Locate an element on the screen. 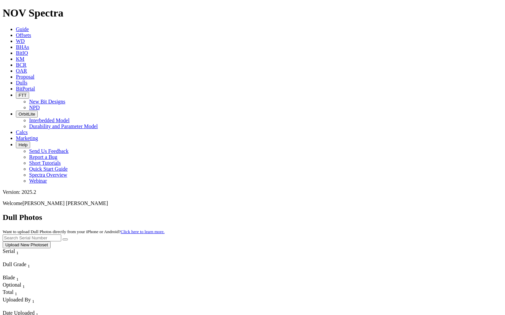  div: Optional Sort None is located at coordinates (14, 286).